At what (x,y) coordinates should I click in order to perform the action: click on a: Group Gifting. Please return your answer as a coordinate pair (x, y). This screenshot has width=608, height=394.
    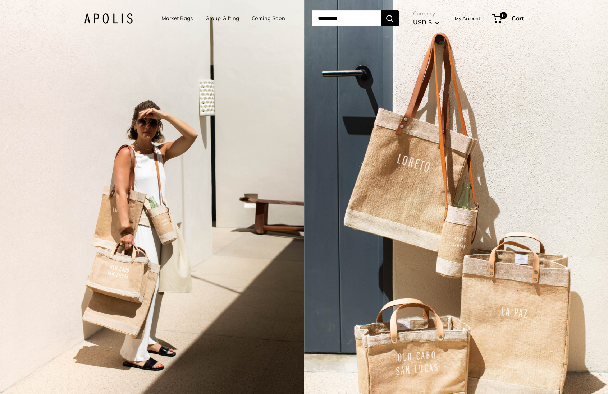
    Looking at the image, I should click on (222, 18).